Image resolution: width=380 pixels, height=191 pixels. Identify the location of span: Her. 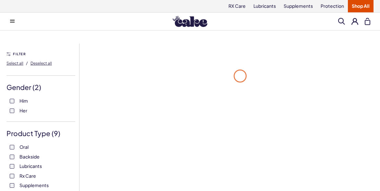
(23, 110).